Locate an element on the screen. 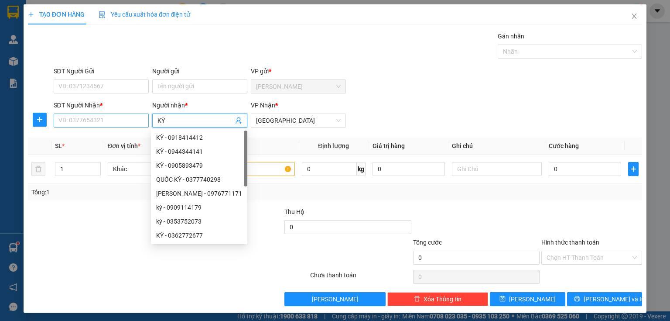 This screenshot has width=670, height=321. span: Phan Rang is located at coordinates (298, 86).